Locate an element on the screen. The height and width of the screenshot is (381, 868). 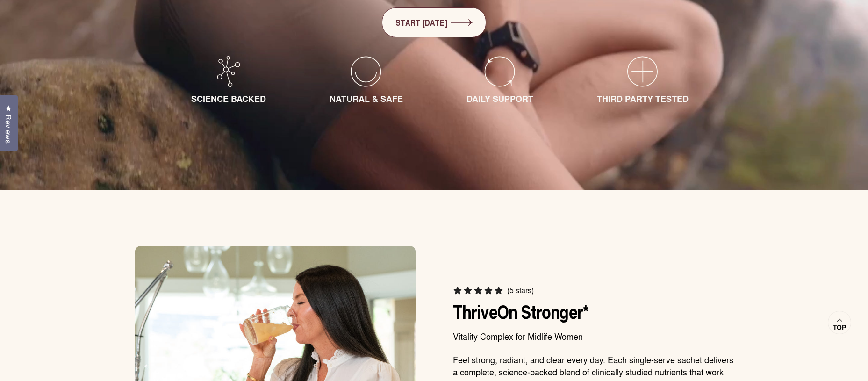
span: SCIENCE BACKED is located at coordinates (229, 99).